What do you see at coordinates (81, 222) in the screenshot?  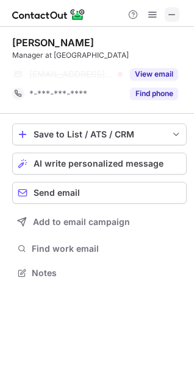 I see `span: Add to email campaign` at bounding box center [81, 222].